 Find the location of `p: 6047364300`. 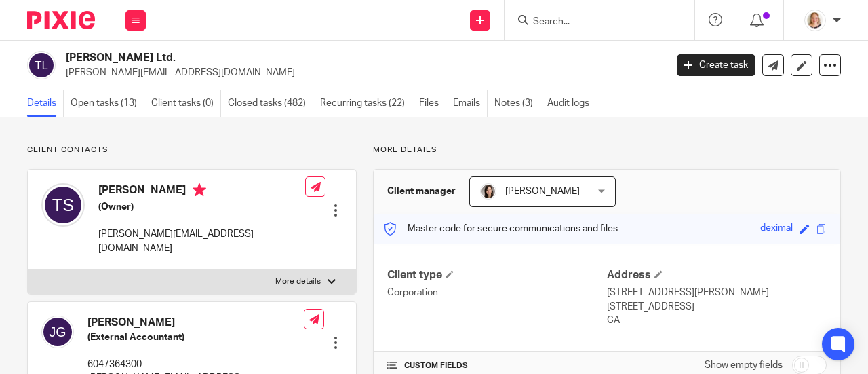

p: 6047364300 is located at coordinates (196, 364).